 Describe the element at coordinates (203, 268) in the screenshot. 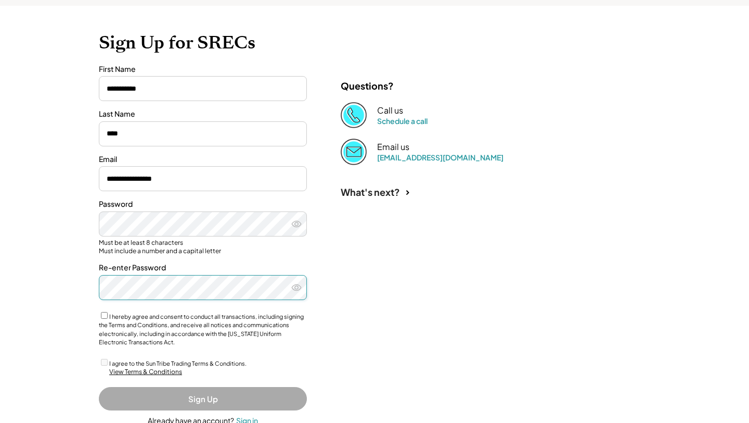

I see `div: Re-enter Password` at that location.